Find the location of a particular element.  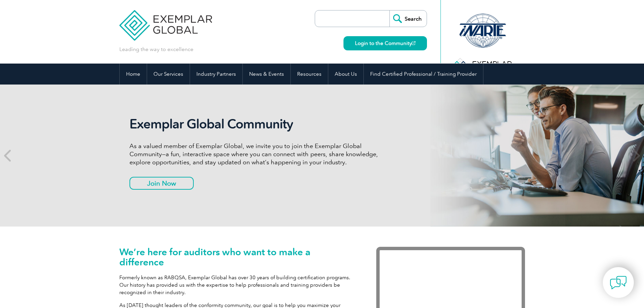

p: As a valued member of Exemplar Global, we invite you to join the Exemplar Global Community—a fun,... is located at coordinates (256, 154).